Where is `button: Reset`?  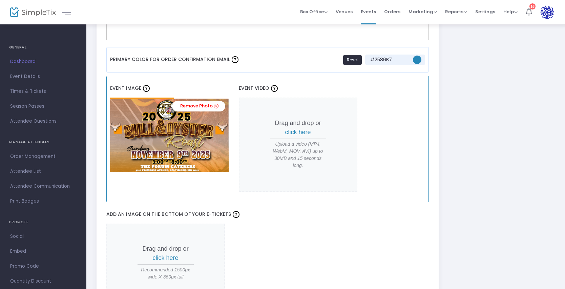 button: Reset is located at coordinates (353, 60).